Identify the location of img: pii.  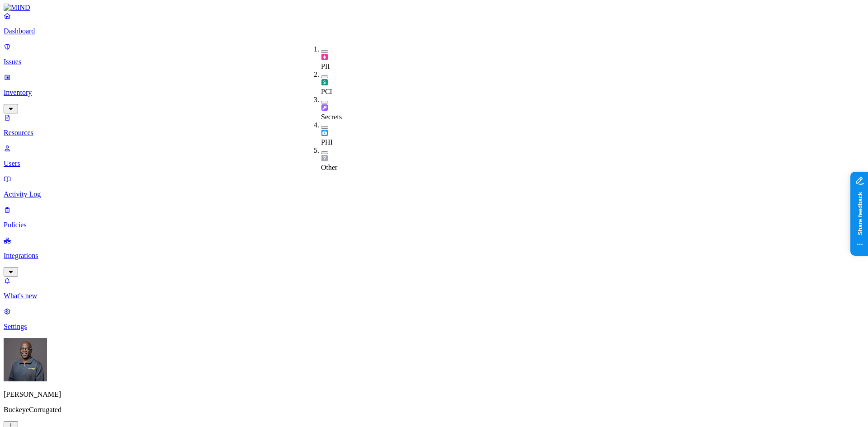
(325, 57).